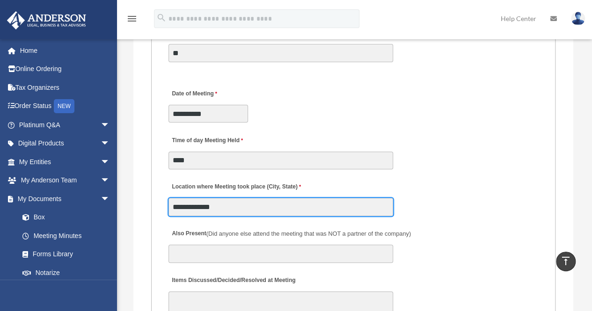 This screenshot has width=592, height=311. I want to click on a: Digital Productsarrow_drop_down, so click(65, 144).